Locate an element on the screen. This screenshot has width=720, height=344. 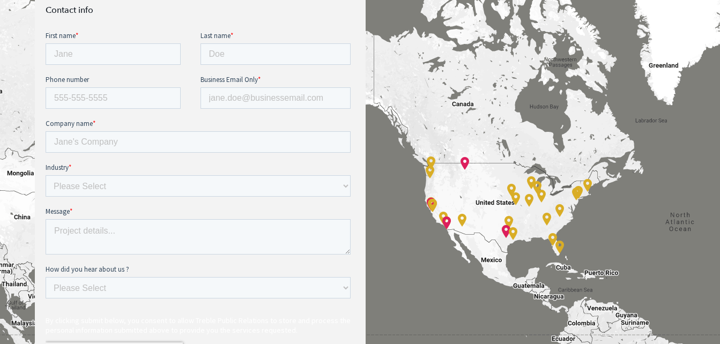
input: jane.doe@businessemail.com is located at coordinates (230, 68).